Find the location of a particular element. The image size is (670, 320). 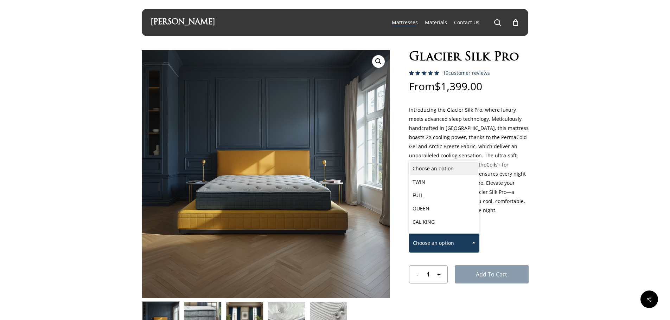

button: Add to cart is located at coordinates (491, 275).